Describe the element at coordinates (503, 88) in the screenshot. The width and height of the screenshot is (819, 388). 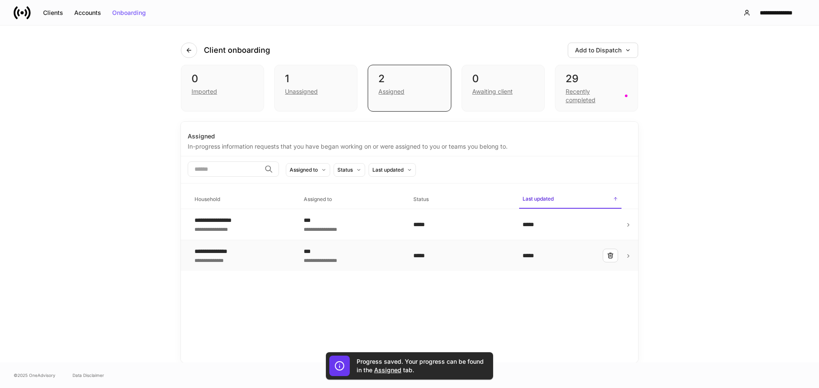
I see `div: 0Awaiting client` at that location.